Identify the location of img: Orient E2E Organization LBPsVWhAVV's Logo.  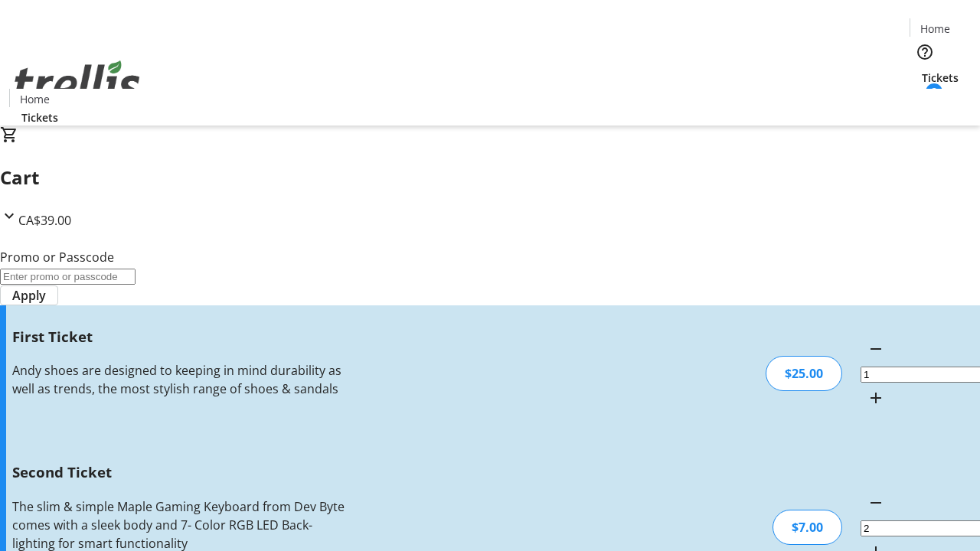
(78, 82).